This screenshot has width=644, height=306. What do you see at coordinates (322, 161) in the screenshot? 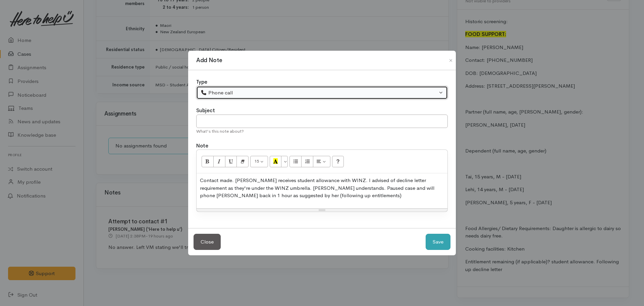
I see `button: Paragraph` at bounding box center [322, 161].